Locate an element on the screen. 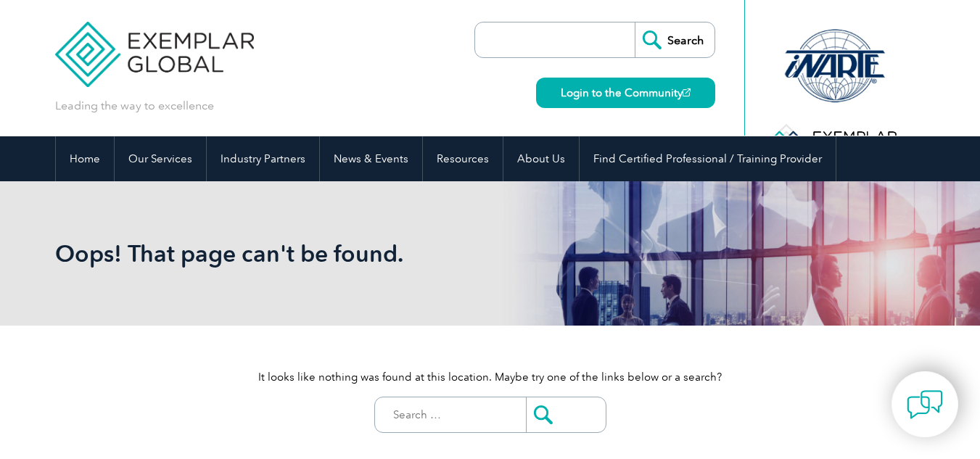 This screenshot has height=459, width=980. a: News & Events is located at coordinates (370, 159).